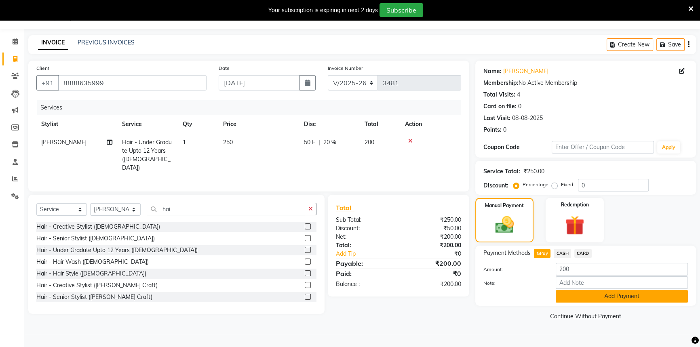 This screenshot has height=347, width=700. Describe the element at coordinates (226, 209) in the screenshot. I see `input: Search or Scan` at that location.